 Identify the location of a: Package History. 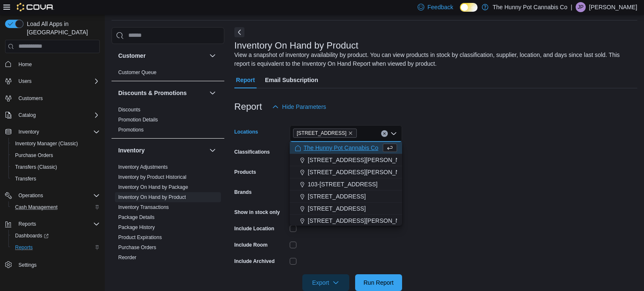
(136, 228).